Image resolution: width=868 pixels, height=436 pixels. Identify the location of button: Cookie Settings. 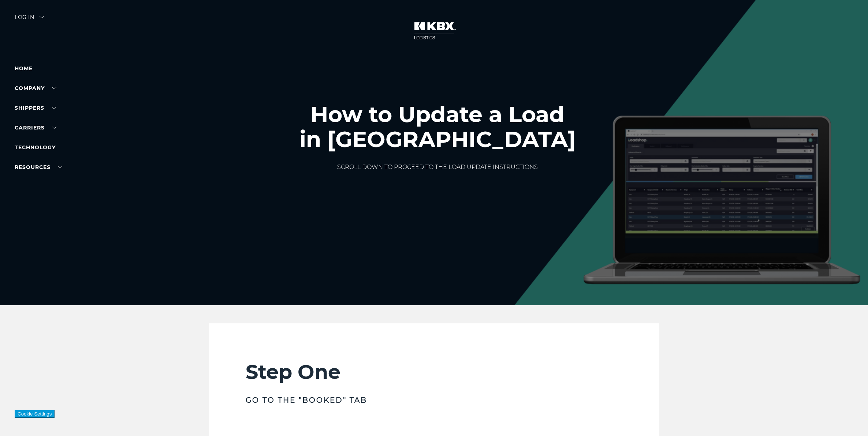
(34, 414).